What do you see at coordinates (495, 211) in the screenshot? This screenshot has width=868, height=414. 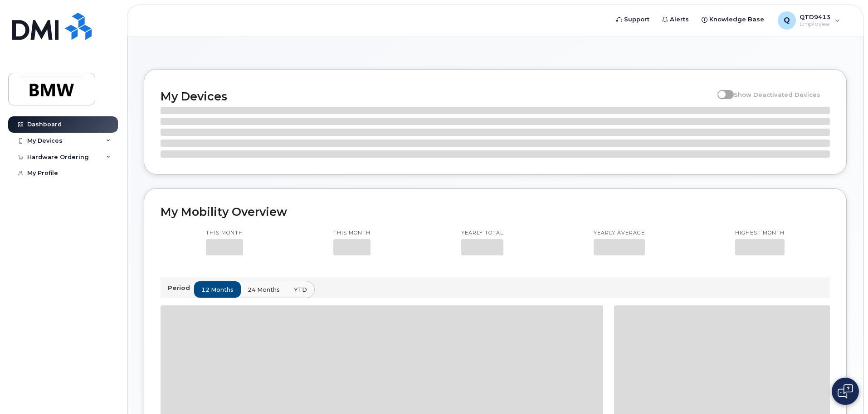 I see `h2: My Mobility Overview` at bounding box center [495, 211].